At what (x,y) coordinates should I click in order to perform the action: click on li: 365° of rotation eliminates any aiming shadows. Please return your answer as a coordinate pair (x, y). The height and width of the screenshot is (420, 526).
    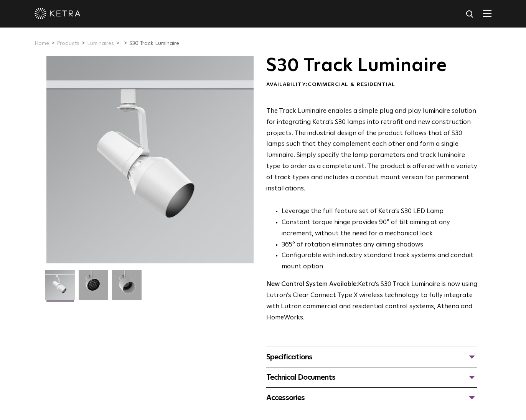
    Looking at the image, I should click on (379, 245).